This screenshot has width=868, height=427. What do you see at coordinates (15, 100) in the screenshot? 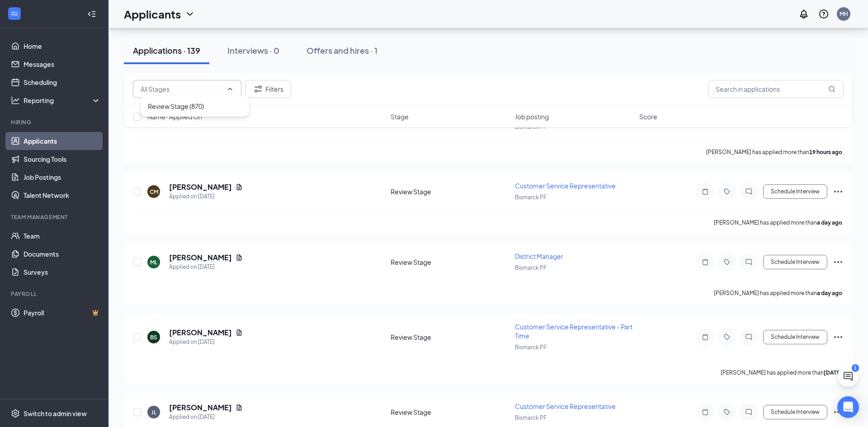
I see `svg: Analysis` at bounding box center [15, 100].